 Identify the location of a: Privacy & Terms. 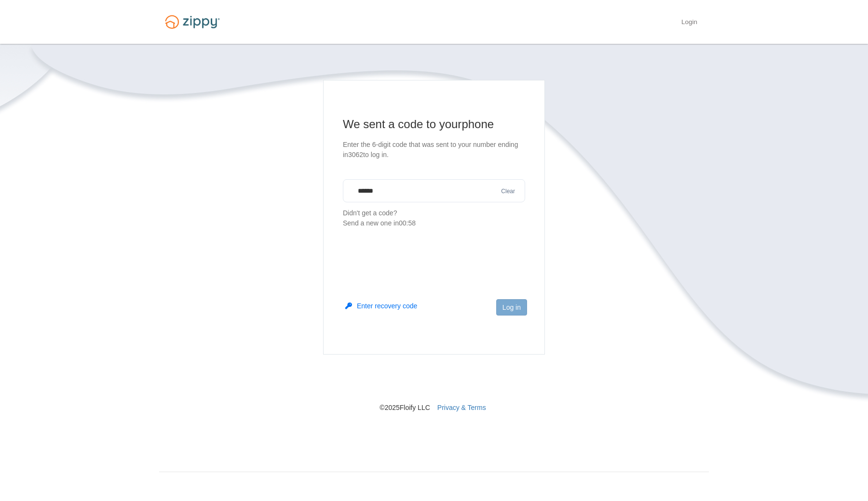
(462, 407).